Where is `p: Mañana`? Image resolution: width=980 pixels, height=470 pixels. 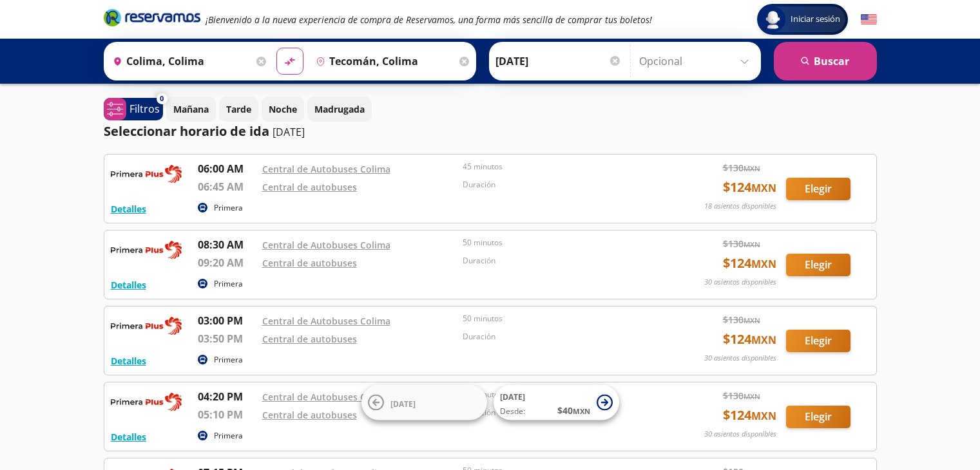
p: Mañana is located at coordinates (190, 109).